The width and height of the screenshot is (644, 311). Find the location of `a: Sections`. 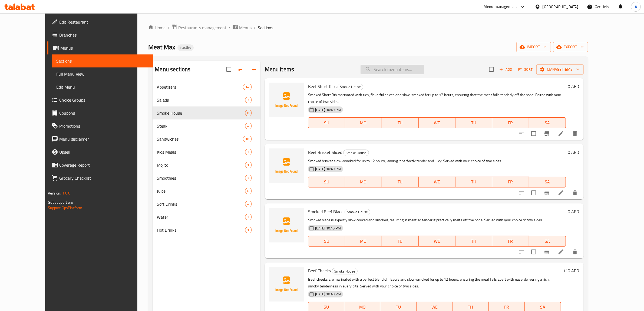

a: Sections is located at coordinates (102, 61).